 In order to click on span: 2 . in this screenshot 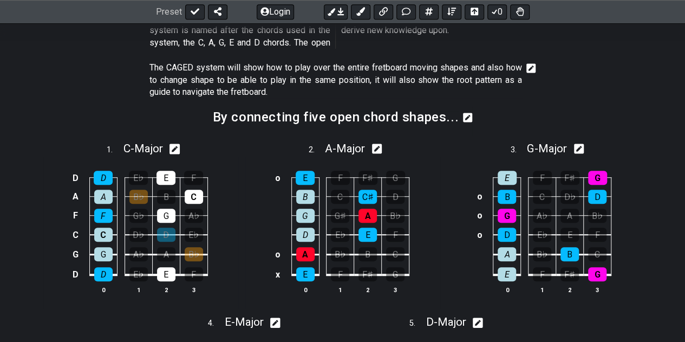, I will do `click(317, 150)`.